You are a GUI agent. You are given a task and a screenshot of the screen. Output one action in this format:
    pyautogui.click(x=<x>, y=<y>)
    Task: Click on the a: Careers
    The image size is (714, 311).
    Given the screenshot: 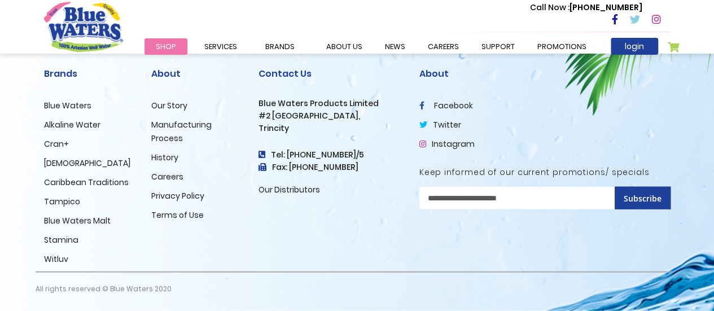 What is the action you would take?
    pyautogui.click(x=167, y=177)
    